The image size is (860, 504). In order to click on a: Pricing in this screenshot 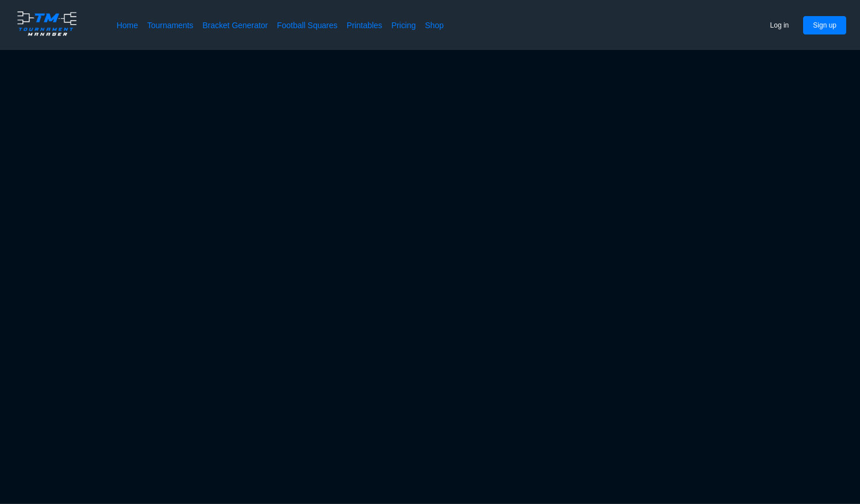, I will do `click(404, 25)`.